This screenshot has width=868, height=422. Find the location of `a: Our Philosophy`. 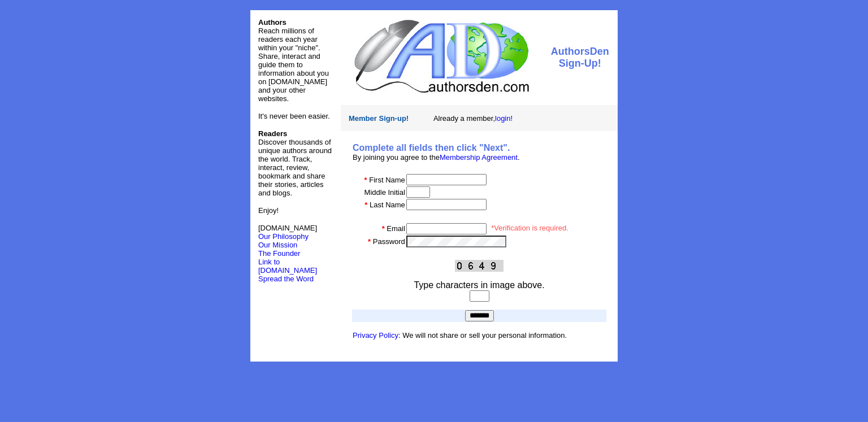

a: Our Philosophy is located at coordinates (283, 236).